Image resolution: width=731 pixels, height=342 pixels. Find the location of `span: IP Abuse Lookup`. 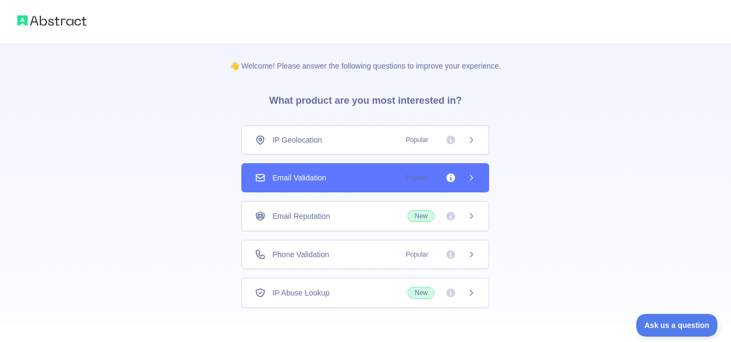

span: IP Abuse Lookup is located at coordinates (301, 293).